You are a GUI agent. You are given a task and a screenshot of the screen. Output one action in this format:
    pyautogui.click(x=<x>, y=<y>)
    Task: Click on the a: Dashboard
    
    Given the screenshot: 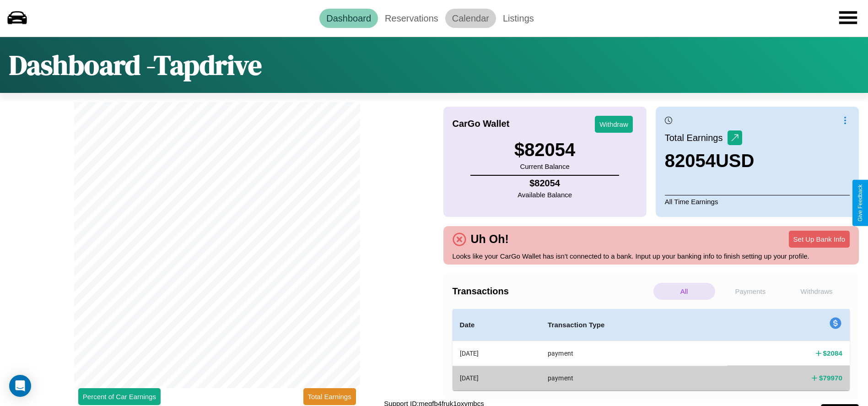 What is the action you would take?
    pyautogui.click(x=349, y=18)
    